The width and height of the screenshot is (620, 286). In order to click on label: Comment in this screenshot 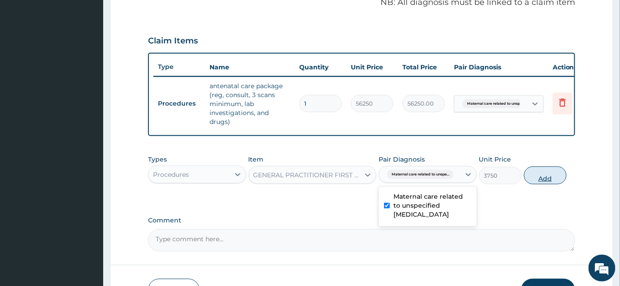, I will do `click(361, 221)`.